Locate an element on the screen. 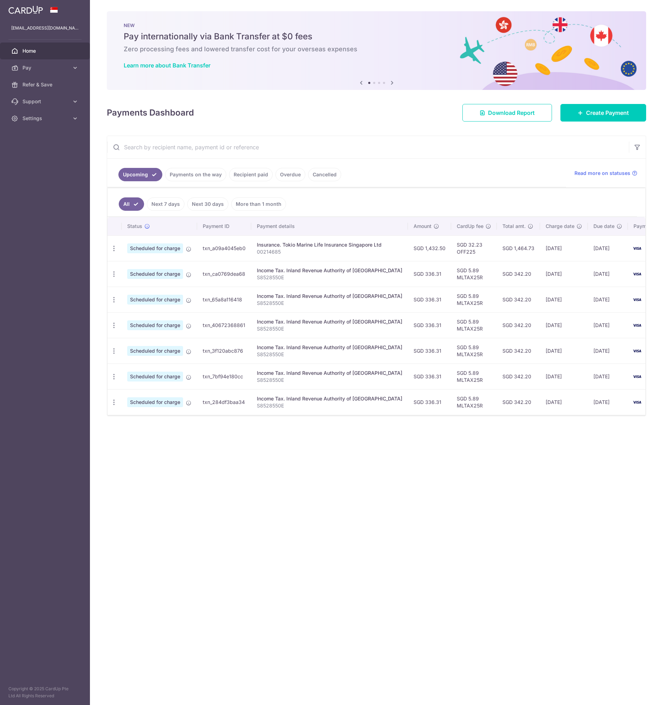  td: SGD 32.23 OFF225 is located at coordinates (474, 248).